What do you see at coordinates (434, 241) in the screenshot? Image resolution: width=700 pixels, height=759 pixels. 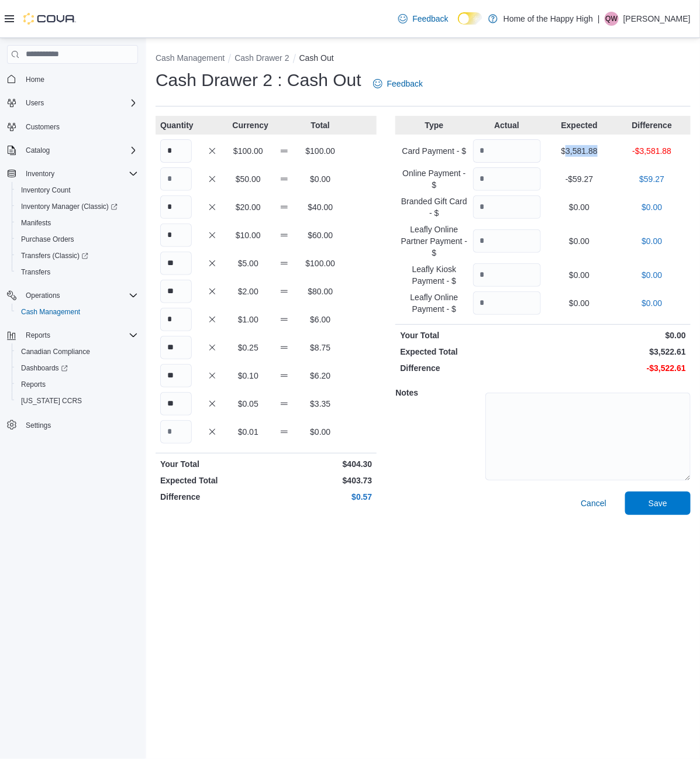 I see `p: Leafly Online Partner Payment - $` at bounding box center [434, 241].